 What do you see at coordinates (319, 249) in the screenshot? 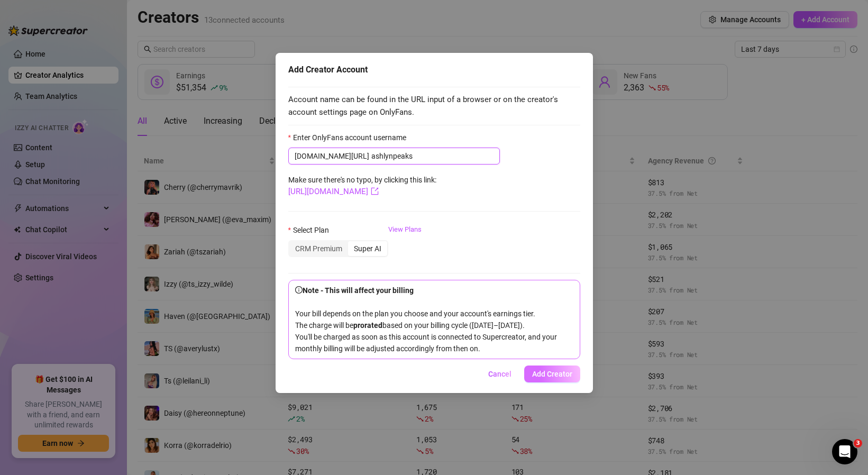
I see `div: CRM Premium` at bounding box center [319, 249].